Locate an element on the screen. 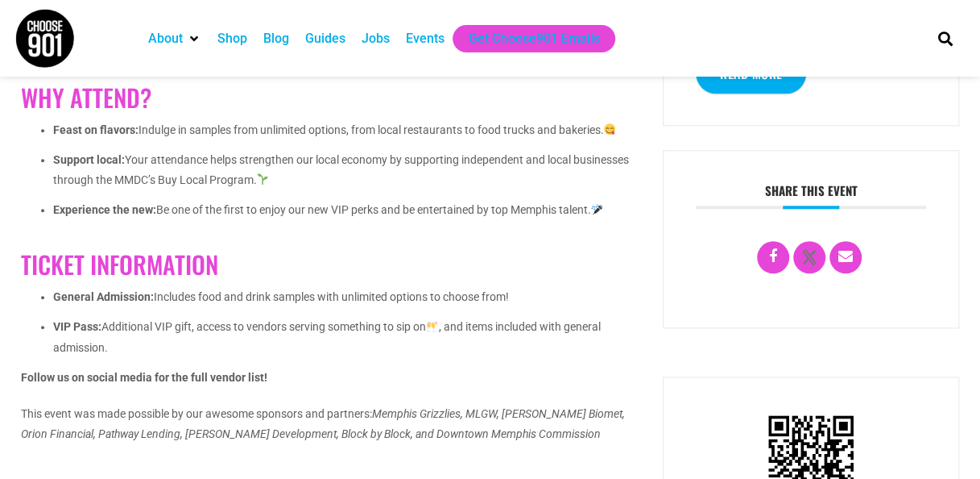  div: Get Choose901 Emails is located at coordinates (534, 39).